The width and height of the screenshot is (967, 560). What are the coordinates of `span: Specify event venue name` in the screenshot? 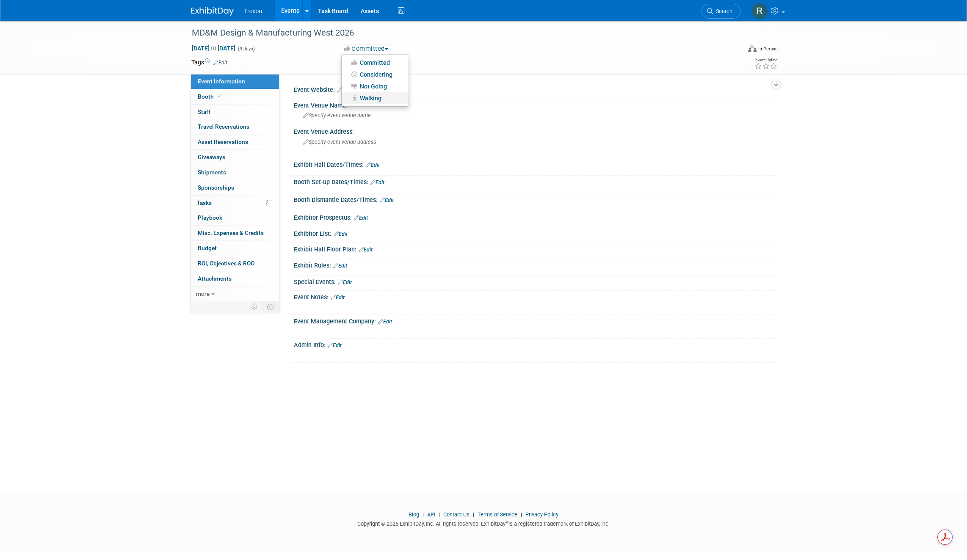 It's located at (337, 115).